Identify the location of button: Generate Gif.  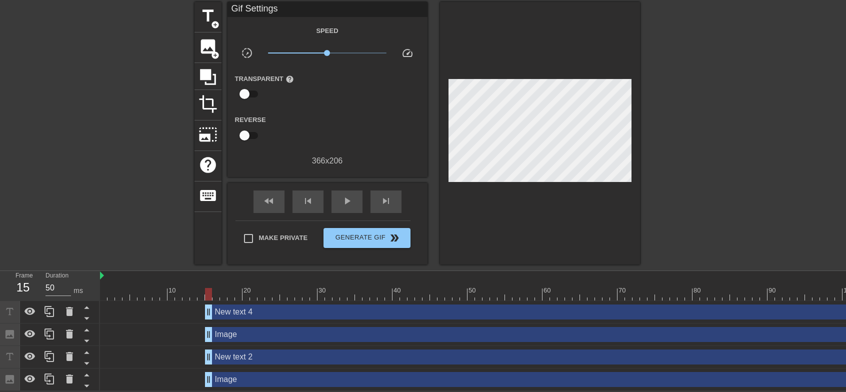
(367, 238).